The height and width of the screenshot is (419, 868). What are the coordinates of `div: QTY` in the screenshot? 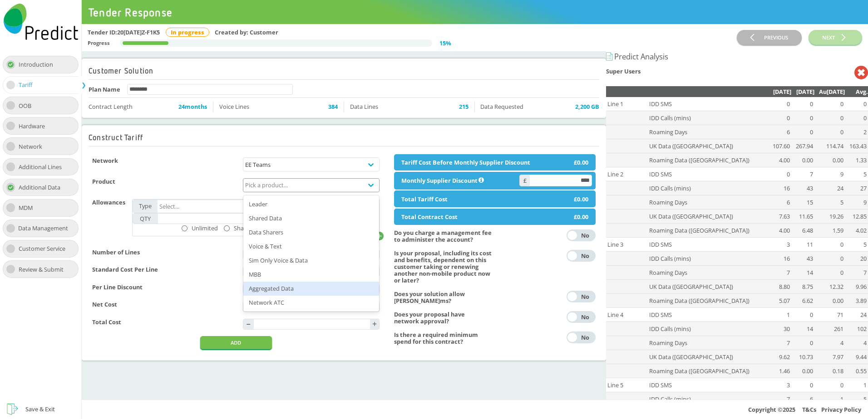 It's located at (145, 219).